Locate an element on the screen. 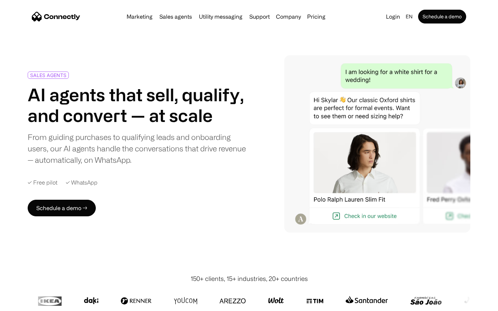 This screenshot has width=498, height=311. h1: AI agents that sell, qualify, and convert — at scale is located at coordinates (137, 105).